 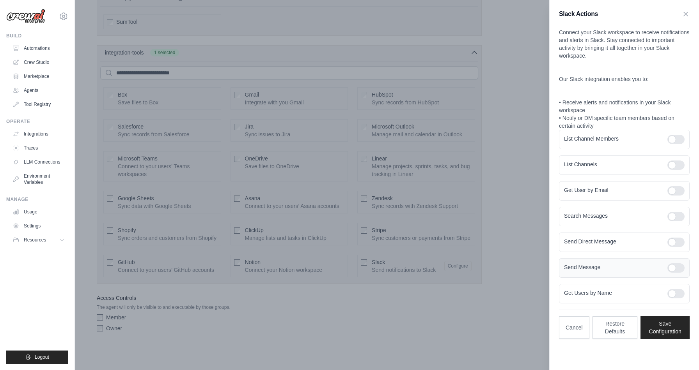 I want to click on img: Logo, so click(x=26, y=16).